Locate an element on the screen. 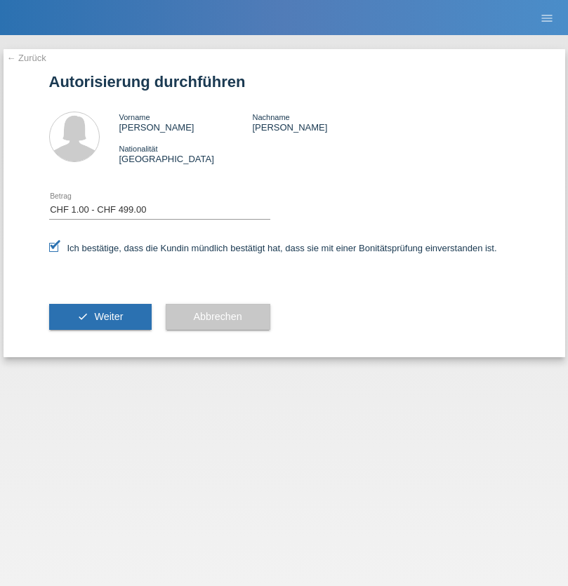 This screenshot has width=568, height=586. span: Weiter is located at coordinates (108, 317).